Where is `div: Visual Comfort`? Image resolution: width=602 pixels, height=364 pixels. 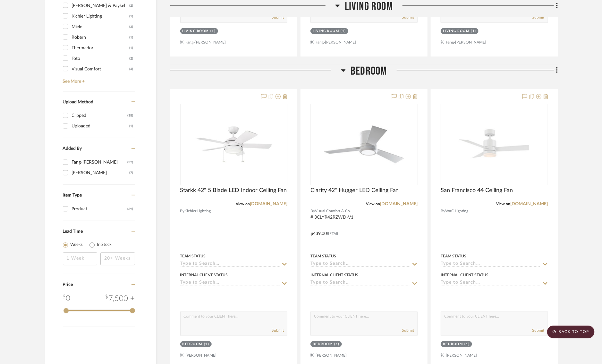
div: Visual Comfort is located at coordinates (101, 69).